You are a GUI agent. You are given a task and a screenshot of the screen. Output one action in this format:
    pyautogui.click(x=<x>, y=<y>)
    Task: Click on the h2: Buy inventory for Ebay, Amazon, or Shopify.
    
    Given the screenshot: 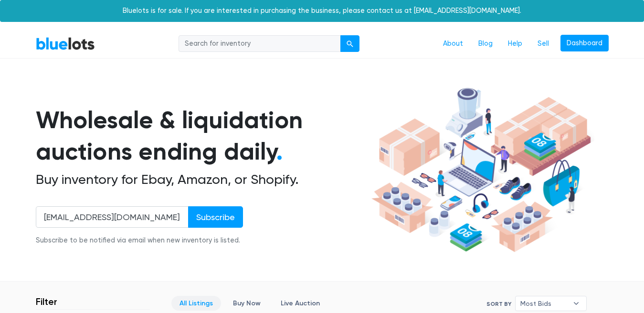 What is the action you would take?
    pyautogui.click(x=202, y=180)
    